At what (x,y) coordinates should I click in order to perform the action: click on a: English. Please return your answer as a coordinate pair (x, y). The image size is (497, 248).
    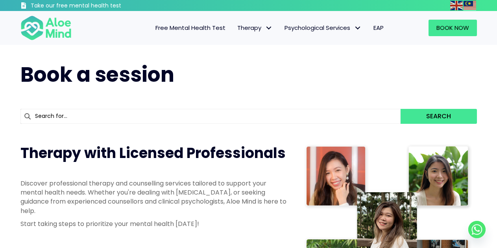
    Looking at the image, I should click on (457, 5).